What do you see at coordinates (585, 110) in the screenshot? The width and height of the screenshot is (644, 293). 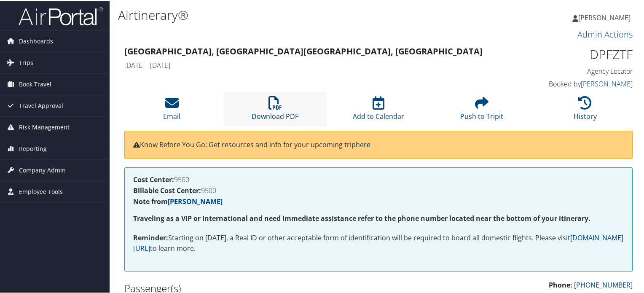 I see `a: History` at bounding box center [585, 110].